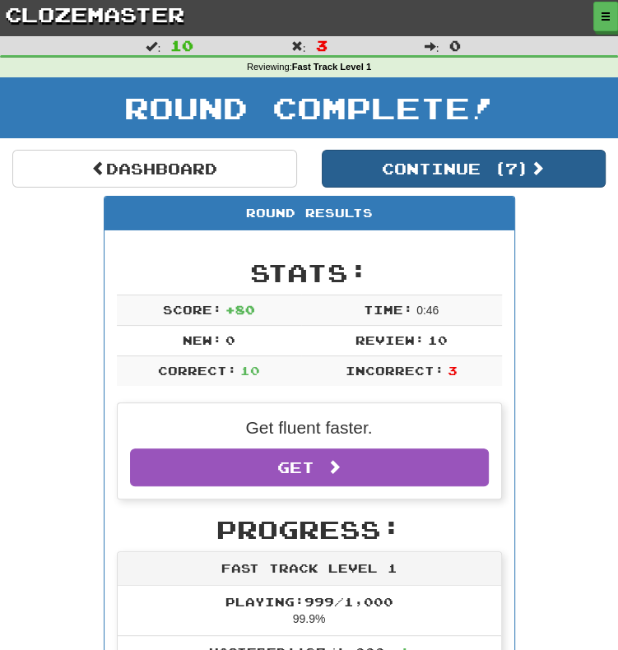 This screenshot has width=618, height=650. Describe the element at coordinates (388, 309) in the screenshot. I see `span: Time:` at that location.